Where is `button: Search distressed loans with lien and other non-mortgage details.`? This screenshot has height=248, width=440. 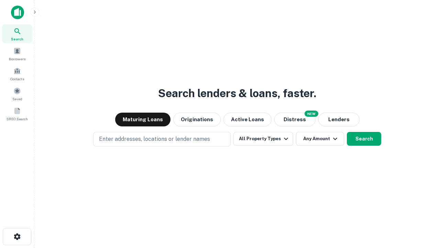 button: Search distressed loans with lien and other non-mortgage details. is located at coordinates (295, 119).